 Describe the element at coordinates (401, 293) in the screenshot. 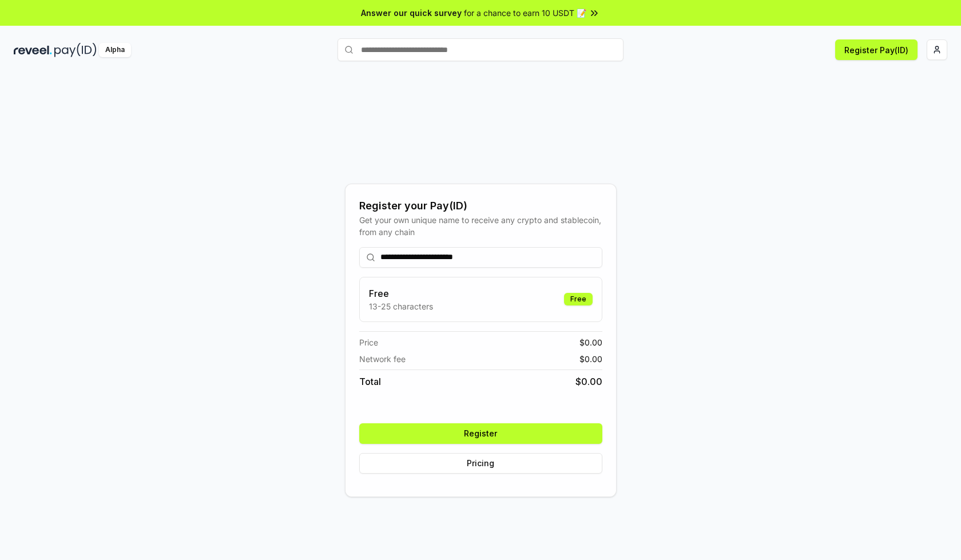

I see `h3: Free` at that location.